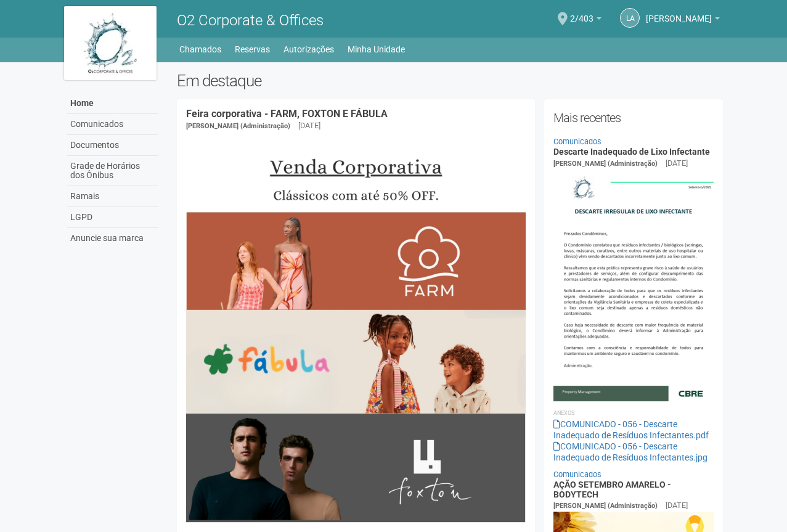 The height and width of the screenshot is (532, 787). What do you see at coordinates (113, 145) in the screenshot?
I see `a: Documentos` at bounding box center [113, 145].